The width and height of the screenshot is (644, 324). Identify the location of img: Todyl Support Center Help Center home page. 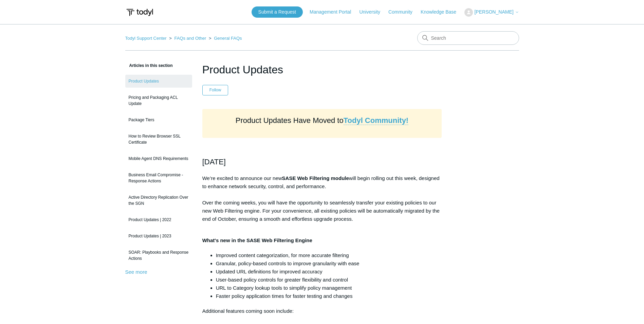
(140, 12).